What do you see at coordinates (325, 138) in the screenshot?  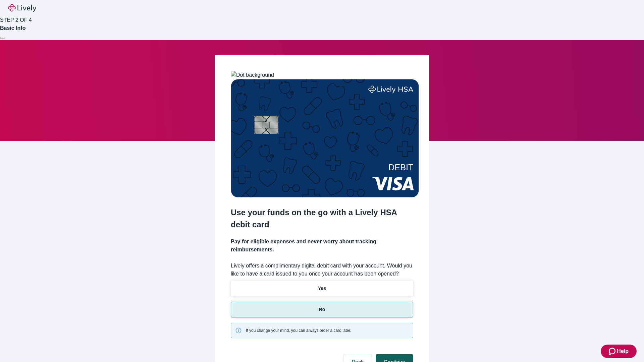 I see `img: Debit card` at bounding box center [325, 138].